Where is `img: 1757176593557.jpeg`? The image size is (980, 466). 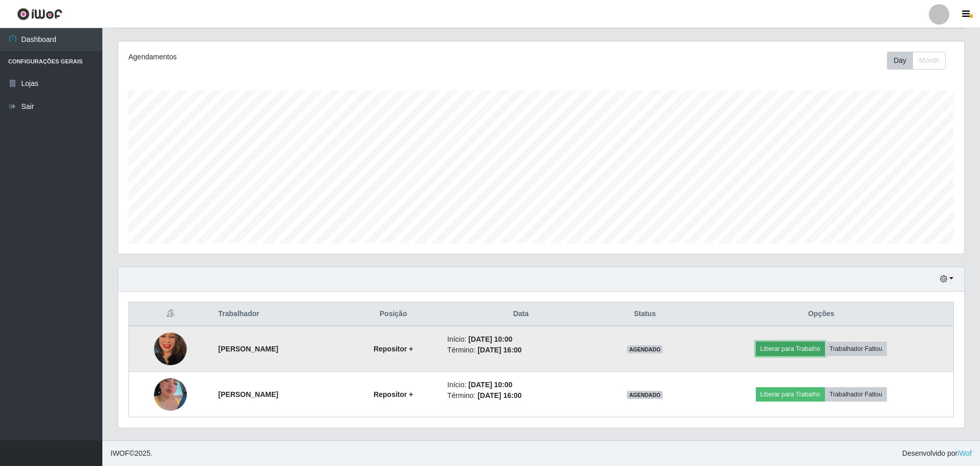 img: 1757176593557.jpeg is located at coordinates (171, 349).